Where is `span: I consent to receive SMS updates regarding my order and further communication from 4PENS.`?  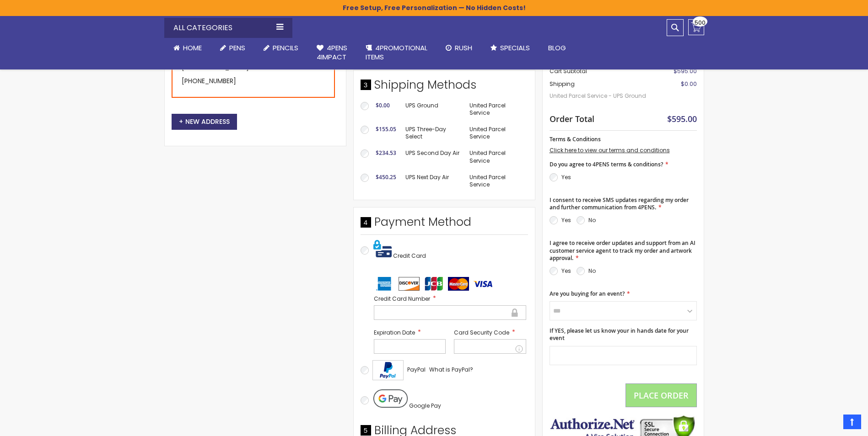
span: I consent to receive SMS updates regarding my order and further communication from 4PENS. is located at coordinates (619, 203).